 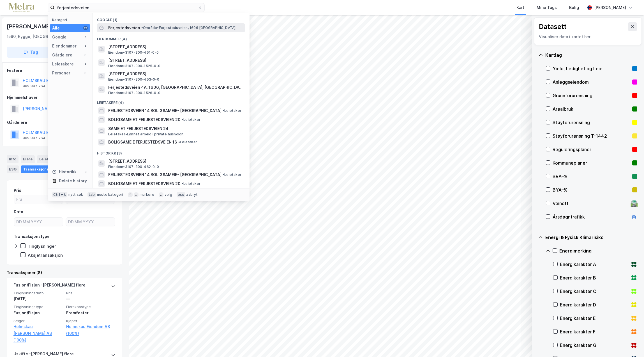 I want to click on div: Arealbruk, so click(x=592, y=109).